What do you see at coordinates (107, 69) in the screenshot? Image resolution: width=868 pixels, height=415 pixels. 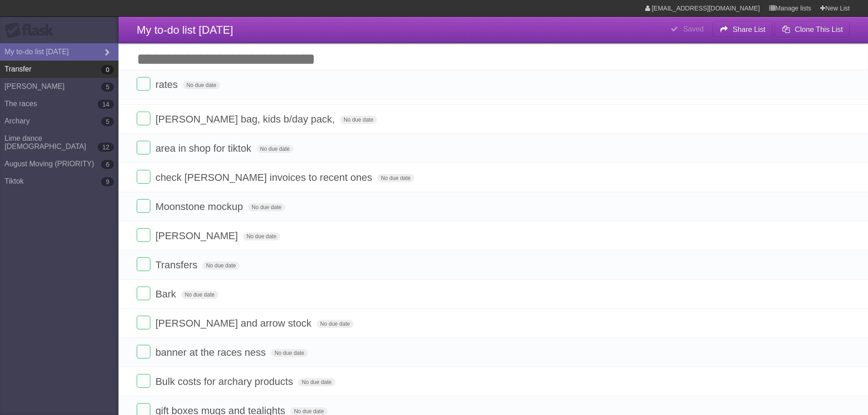 I see `b: 0` at bounding box center [107, 69].